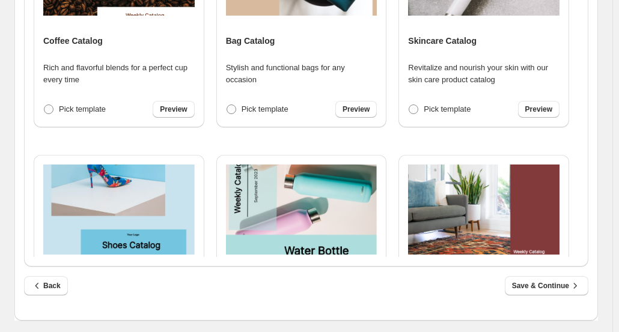 The image size is (619, 332). What do you see at coordinates (546, 286) in the screenshot?
I see `button: Save & Continue` at bounding box center [546, 286].